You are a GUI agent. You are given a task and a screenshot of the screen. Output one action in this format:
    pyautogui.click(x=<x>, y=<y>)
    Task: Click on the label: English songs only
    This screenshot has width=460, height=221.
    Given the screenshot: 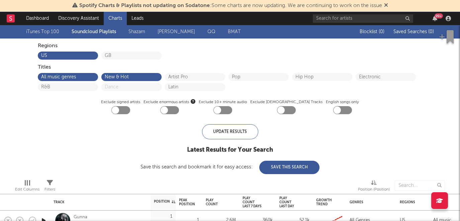 What is the action you would take?
    pyautogui.click(x=343, y=102)
    